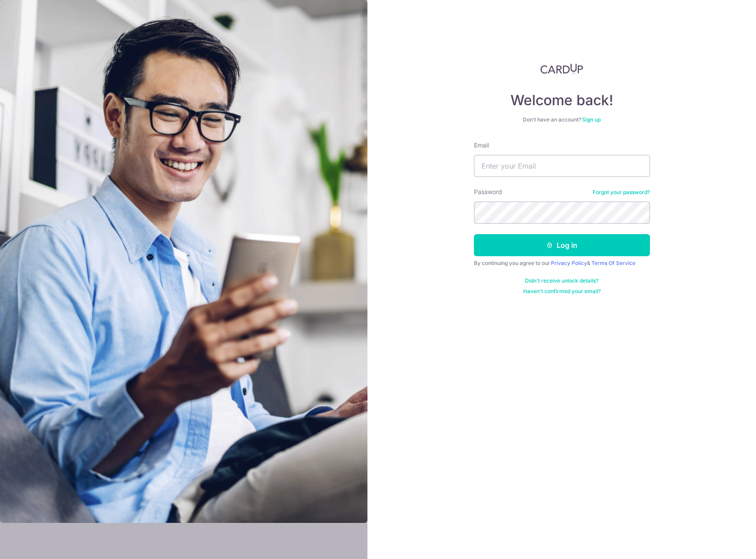 The height and width of the screenshot is (559, 756). What do you see at coordinates (562, 245) in the screenshot?
I see `button: Log in` at bounding box center [562, 245].